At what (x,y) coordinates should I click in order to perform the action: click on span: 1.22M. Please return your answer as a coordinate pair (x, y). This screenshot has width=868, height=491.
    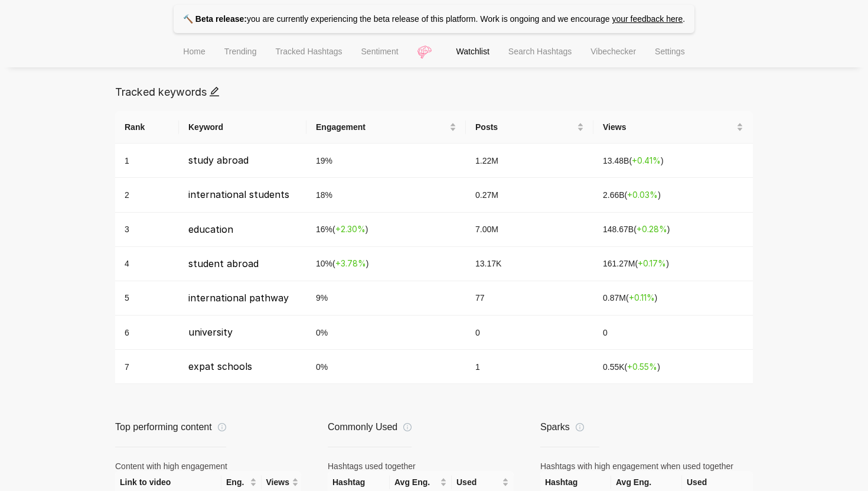
    Looking at the image, I should click on (486, 161).